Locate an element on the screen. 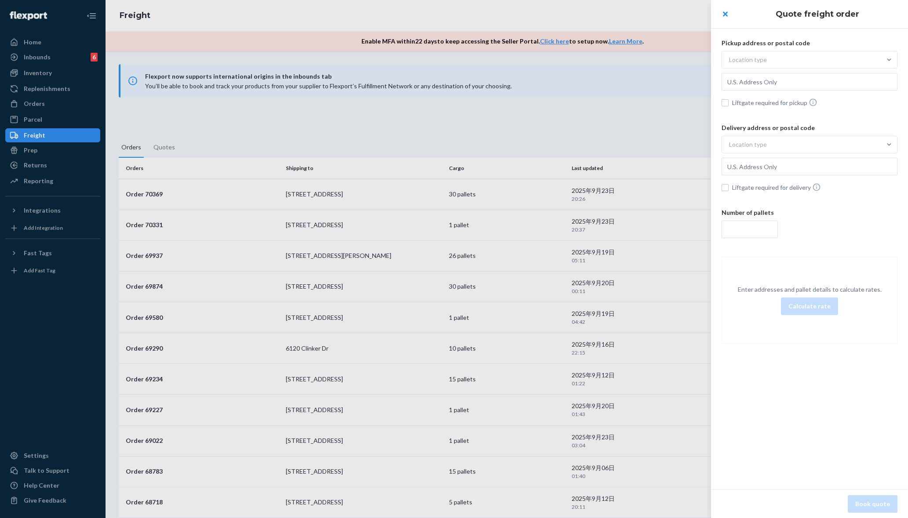 The image size is (908, 518). span: Liftgate required for delivery is located at coordinates (814, 187).